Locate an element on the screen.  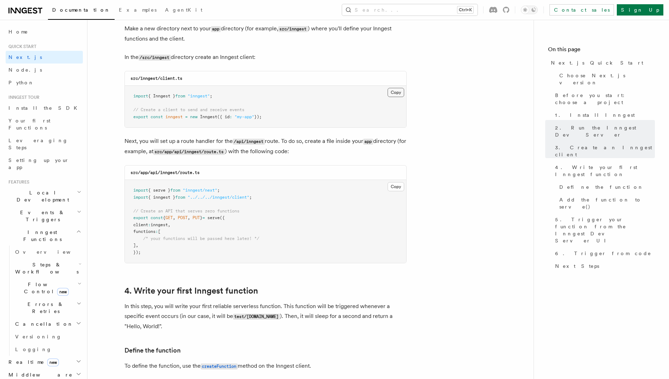
span: Realtime is located at coordinates (32, 362).